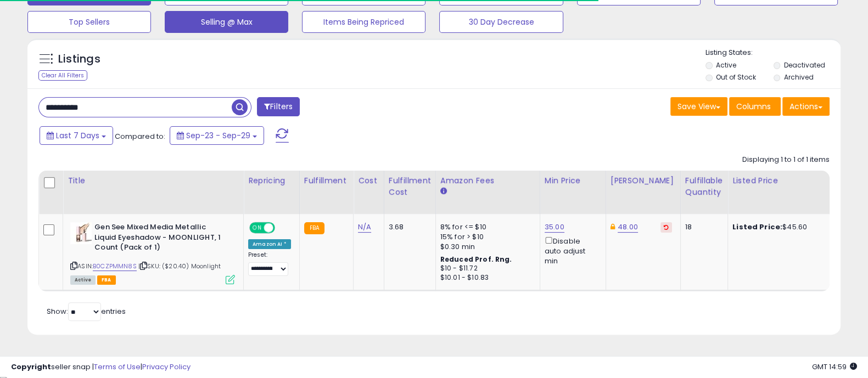  Describe the element at coordinates (699, 106) in the screenshot. I see `button: Save View` at that location.